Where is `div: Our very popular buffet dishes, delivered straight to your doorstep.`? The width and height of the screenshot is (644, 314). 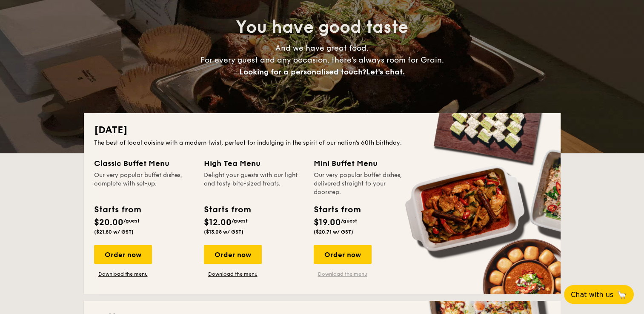 div: Our very popular buffet dishes, delivered straight to your doorstep. is located at coordinates (364, 184).